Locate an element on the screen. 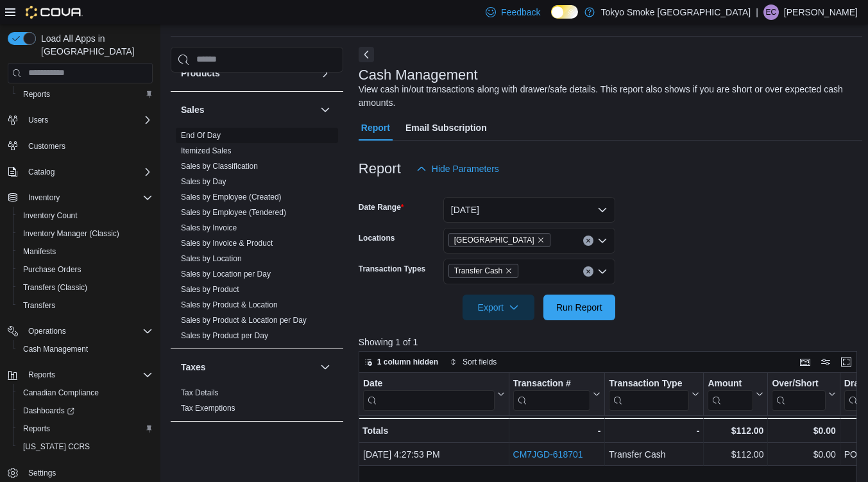 Image resolution: width=868 pixels, height=482 pixels. h3: Sales is located at coordinates (192, 109).